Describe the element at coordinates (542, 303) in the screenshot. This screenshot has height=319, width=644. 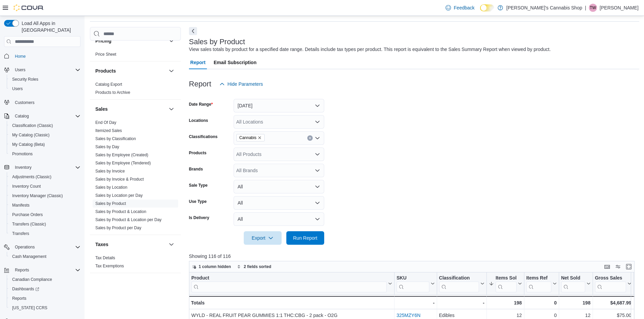
I see `div: 0` at that location.